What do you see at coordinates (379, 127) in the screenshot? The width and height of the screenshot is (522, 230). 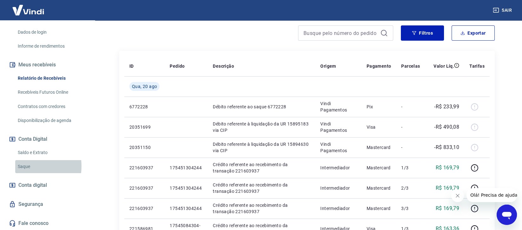 I see `p: Visa` at bounding box center [379, 127].